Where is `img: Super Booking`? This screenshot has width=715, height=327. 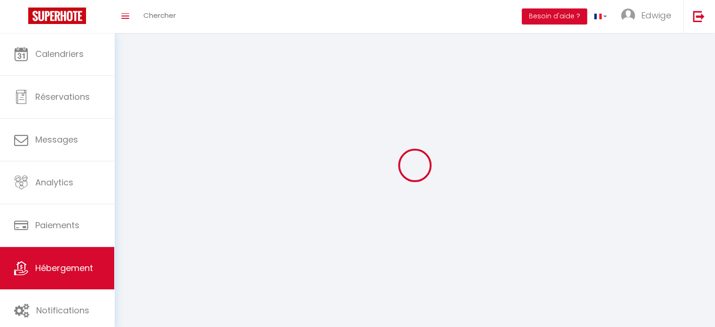 img: Super Booking is located at coordinates (57, 16).